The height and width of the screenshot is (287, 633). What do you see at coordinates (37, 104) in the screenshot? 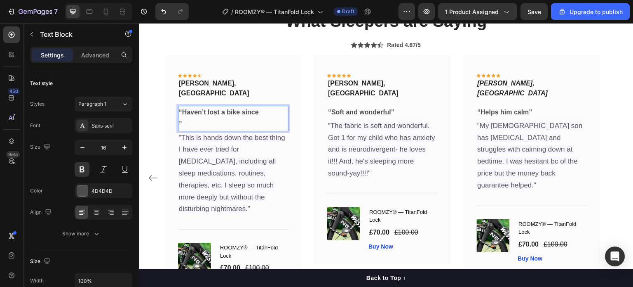
I see `div: Styles` at bounding box center [37, 104].